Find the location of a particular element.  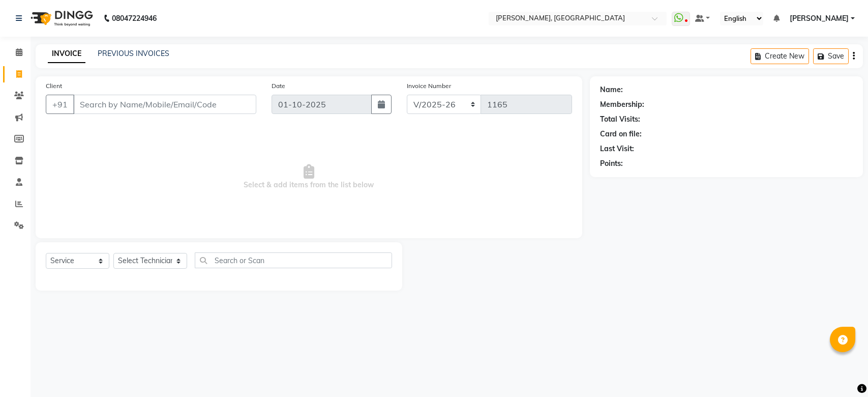

a: PREVIOUS INVOICES is located at coordinates (133, 54).